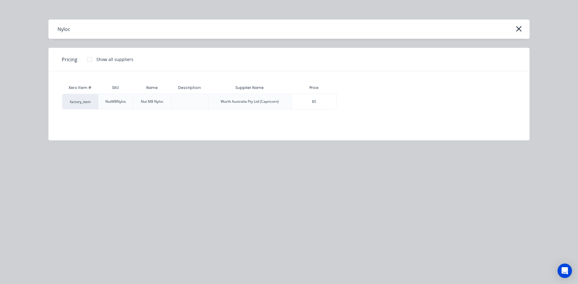 The width and height of the screenshot is (578, 284). What do you see at coordinates (314, 88) in the screenshot?
I see `div: Price` at bounding box center [314, 88].